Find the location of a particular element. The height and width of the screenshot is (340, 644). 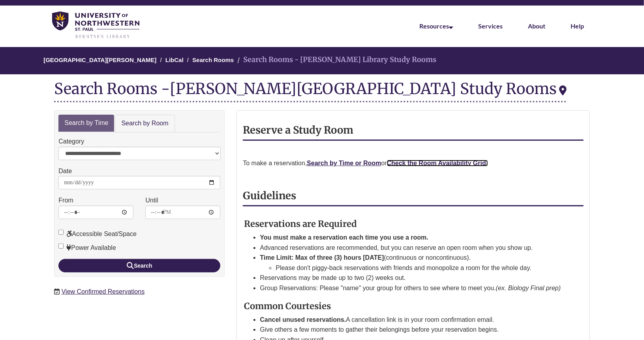

label: Category is located at coordinates (71, 141).